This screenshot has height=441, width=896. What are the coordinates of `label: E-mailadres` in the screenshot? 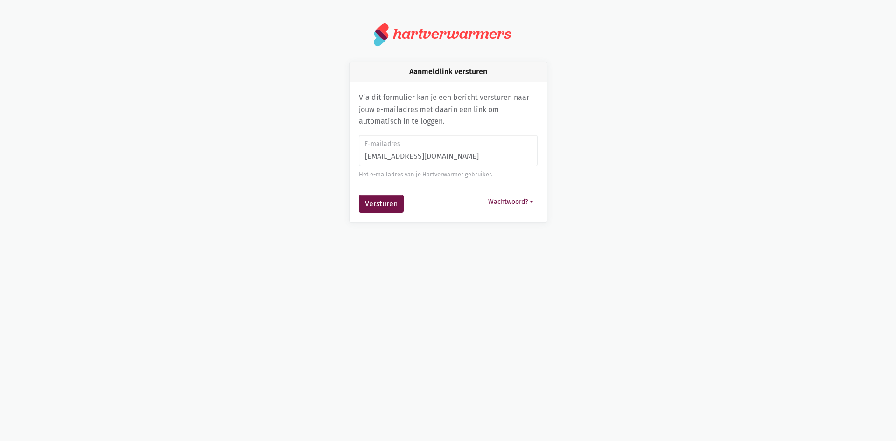 It's located at (447, 144).